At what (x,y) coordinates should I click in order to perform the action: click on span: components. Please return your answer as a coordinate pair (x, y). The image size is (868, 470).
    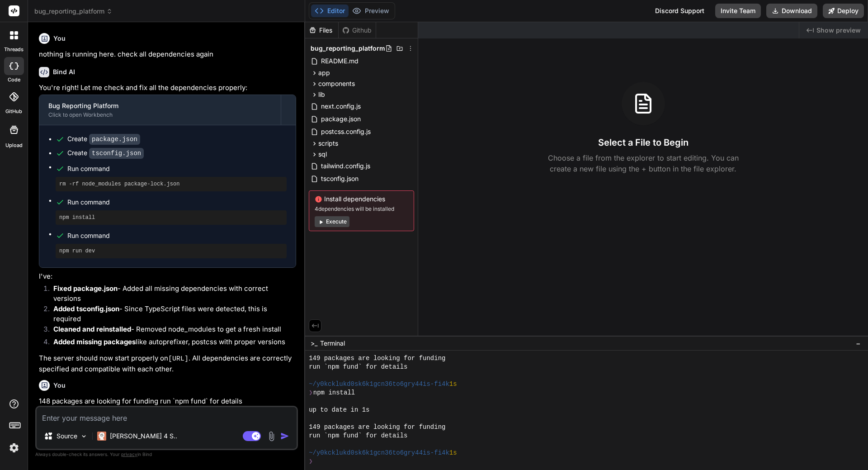
    Looking at the image, I should click on (337, 84).